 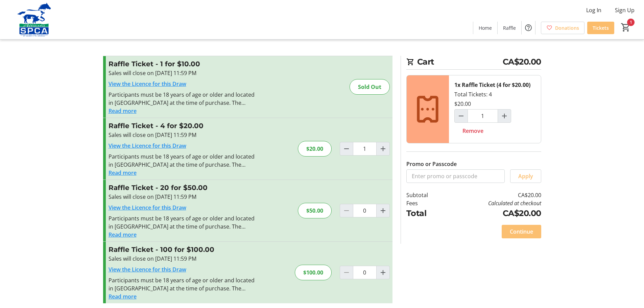 What do you see at coordinates (182, 125) in the screenshot?
I see `h3: Raffle Ticket - 4 for $20.00` at bounding box center [182, 125].